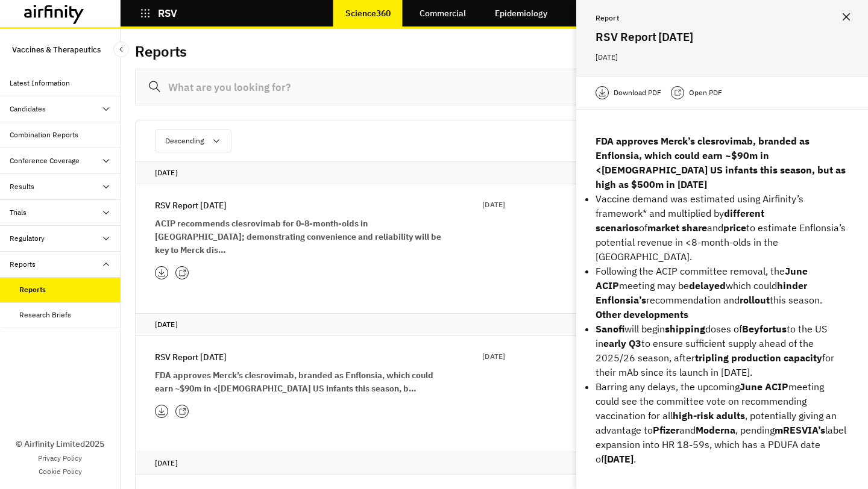 The image size is (868, 489). Describe the element at coordinates (706, 93) in the screenshot. I see `p: Open PDF` at that location.